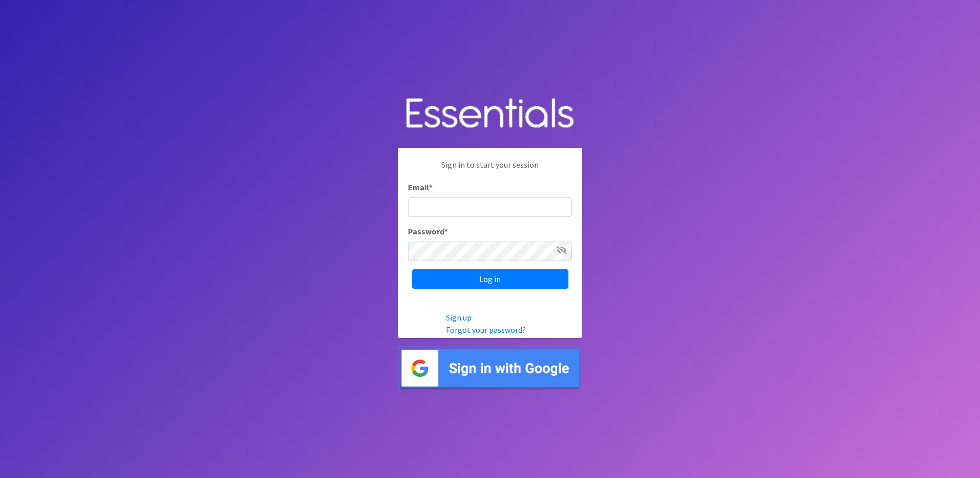  Describe the element at coordinates (490, 368) in the screenshot. I see `img: Sign in with Google` at that location.